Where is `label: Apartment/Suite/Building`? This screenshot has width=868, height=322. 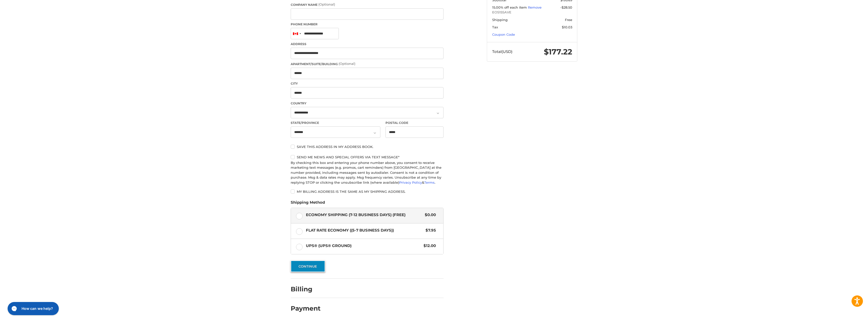
label: Apartment/Suite/Building is located at coordinates (367, 64).